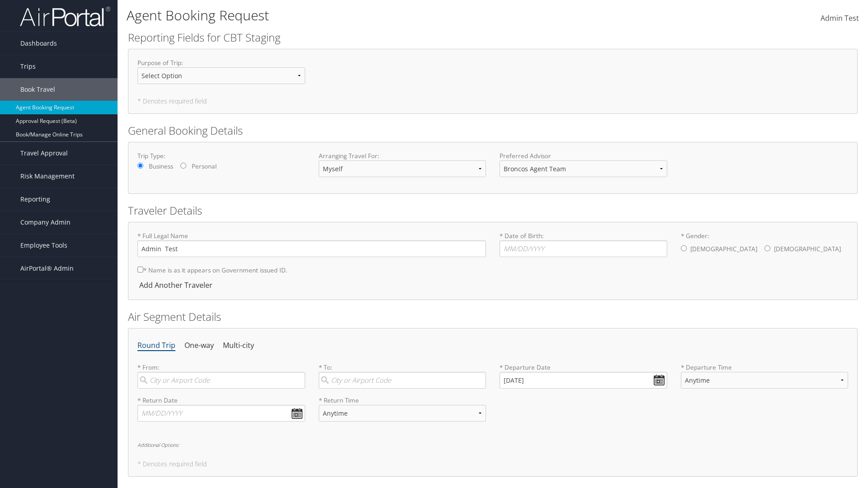 This screenshot has width=868, height=488. What do you see at coordinates (37, 89) in the screenshot?
I see `span: Book Travel` at bounding box center [37, 89].